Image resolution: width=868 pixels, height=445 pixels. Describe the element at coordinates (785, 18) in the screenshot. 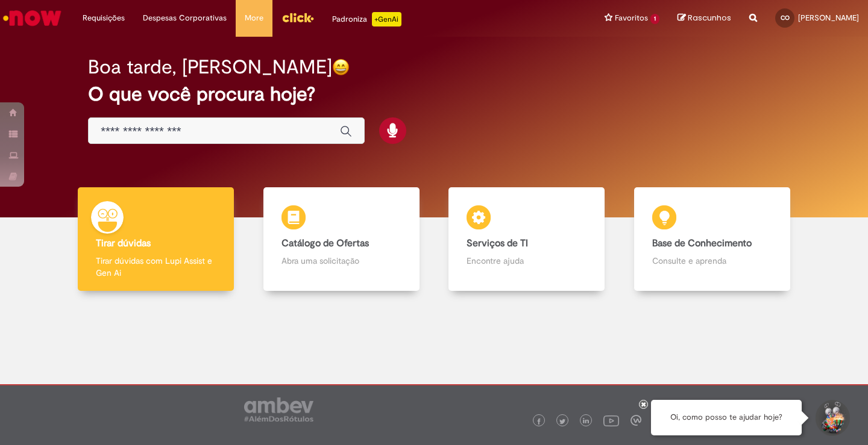

I see `span: CO` at that location.